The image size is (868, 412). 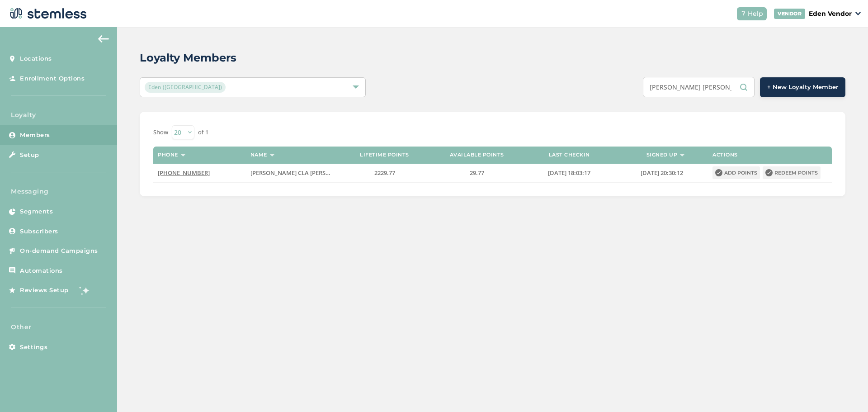 What do you see at coordinates (662, 173) in the screenshot?
I see `label: 2024-06-03 20:30:12` at bounding box center [662, 173].